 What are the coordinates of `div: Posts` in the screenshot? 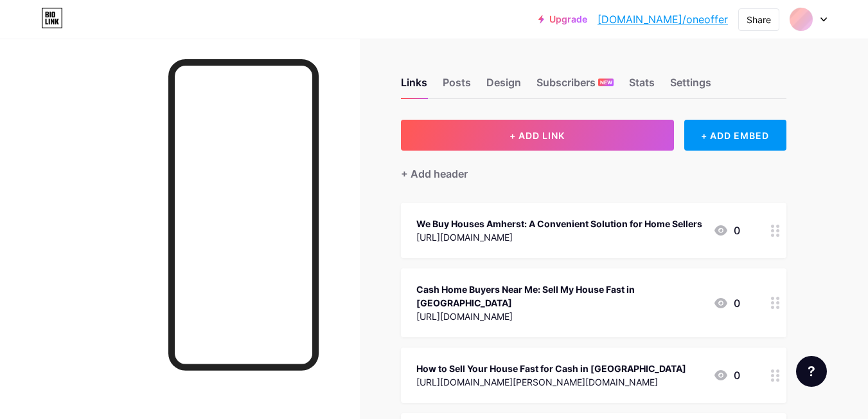 It's located at (457, 86).